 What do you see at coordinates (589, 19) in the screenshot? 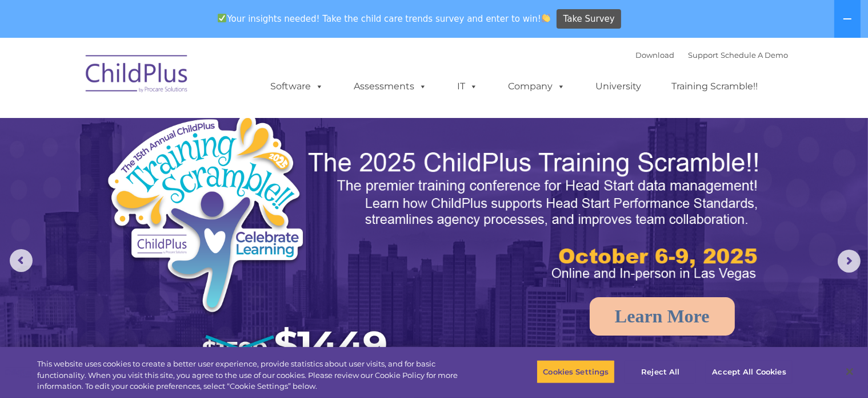
I see `span: Take Survey` at bounding box center [589, 19].